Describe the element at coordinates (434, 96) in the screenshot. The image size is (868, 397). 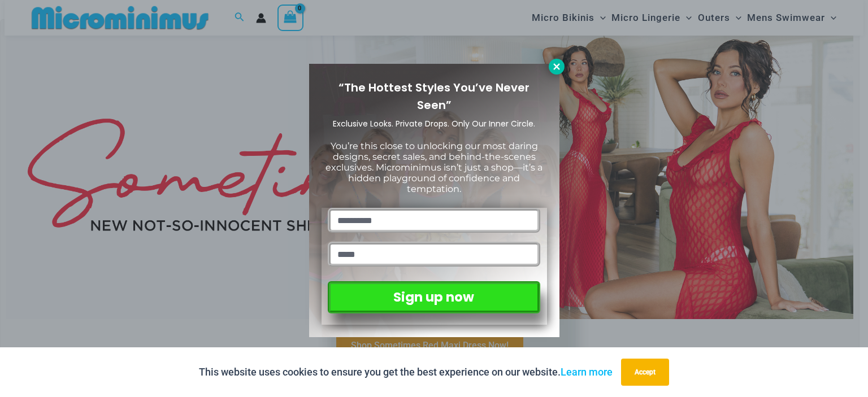
I see `span: “The Hottest Styles You’ve Never Seen”` at that location.